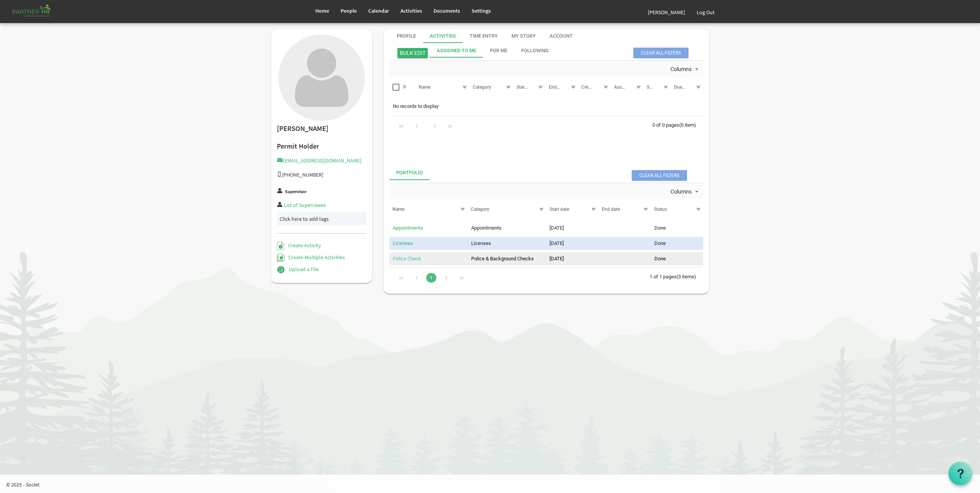 The image size is (980, 493). I want to click on img: Create Activity, so click(280, 246).